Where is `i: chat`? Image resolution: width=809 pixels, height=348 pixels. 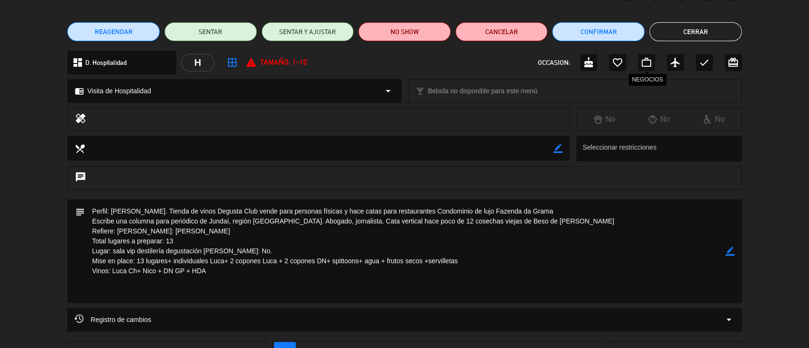 i: chat is located at coordinates (81, 178).